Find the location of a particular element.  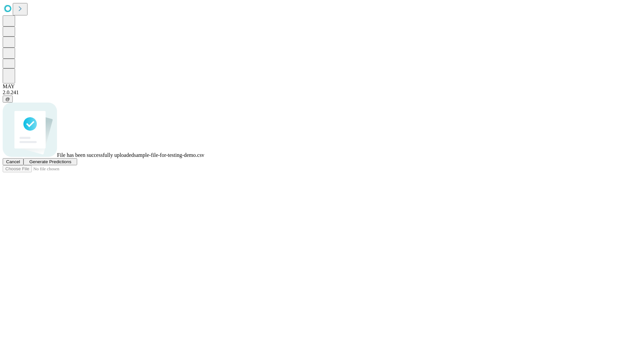

span: Generate Predictions is located at coordinates (50, 162).